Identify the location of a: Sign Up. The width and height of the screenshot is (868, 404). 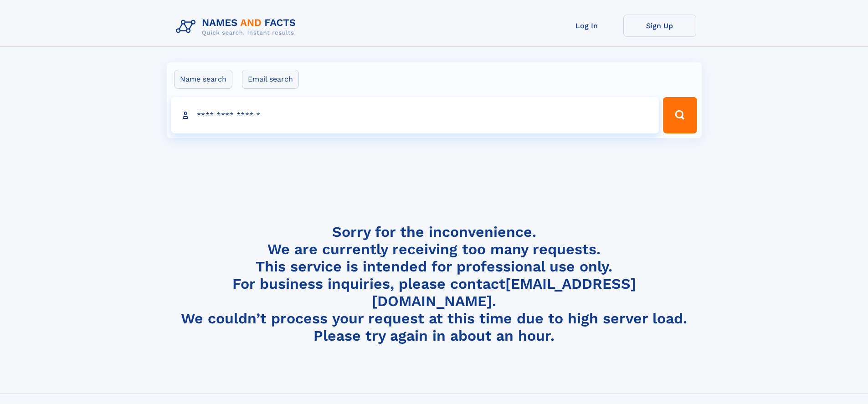
(659, 26).